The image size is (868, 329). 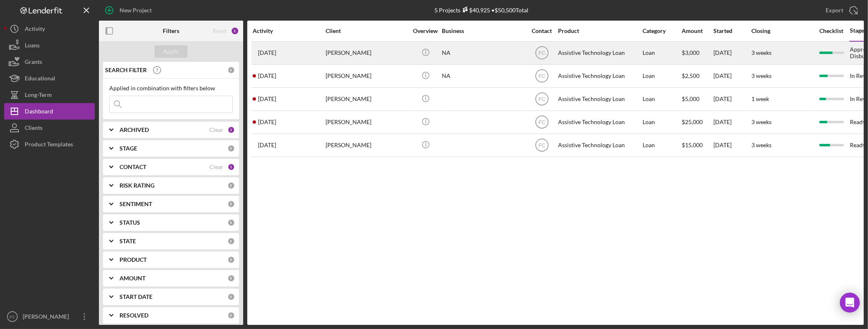 I want to click on time: 2025-09-25 18:57, so click(x=267, y=53).